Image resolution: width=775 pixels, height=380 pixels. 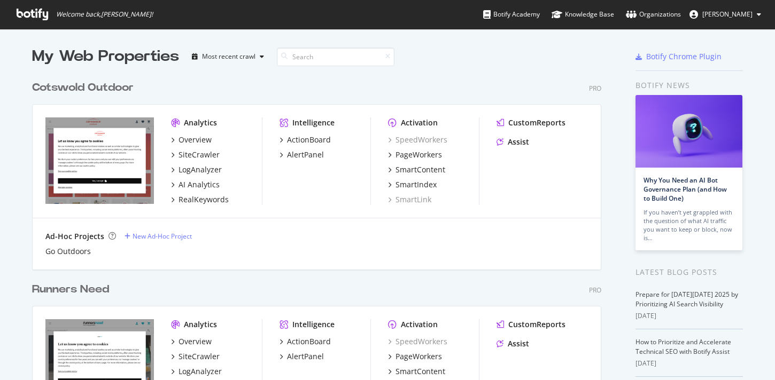 I want to click on div: Most recent crawl, so click(x=229, y=57).